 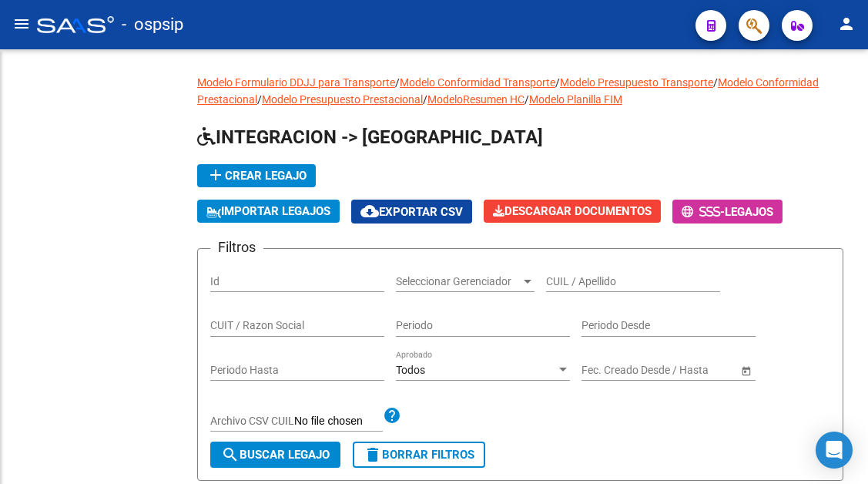 What do you see at coordinates (745, 369) in the screenshot?
I see `button: Open calendar` at bounding box center [745, 369].